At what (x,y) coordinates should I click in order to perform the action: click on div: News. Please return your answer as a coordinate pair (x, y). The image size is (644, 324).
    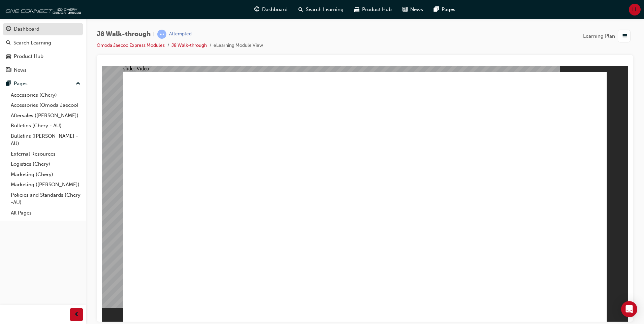
    Looking at the image, I should click on (20, 70).